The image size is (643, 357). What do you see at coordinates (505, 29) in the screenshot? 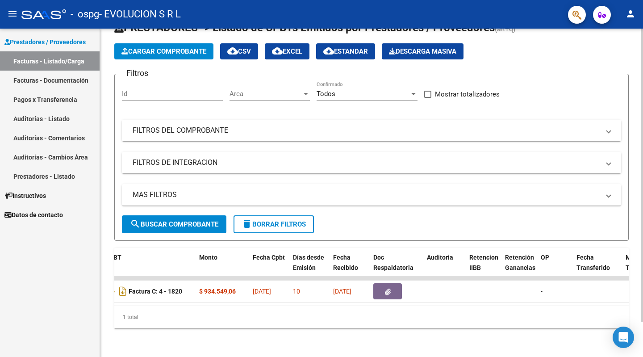
I see `span: (alt+q)` at bounding box center [505, 29].